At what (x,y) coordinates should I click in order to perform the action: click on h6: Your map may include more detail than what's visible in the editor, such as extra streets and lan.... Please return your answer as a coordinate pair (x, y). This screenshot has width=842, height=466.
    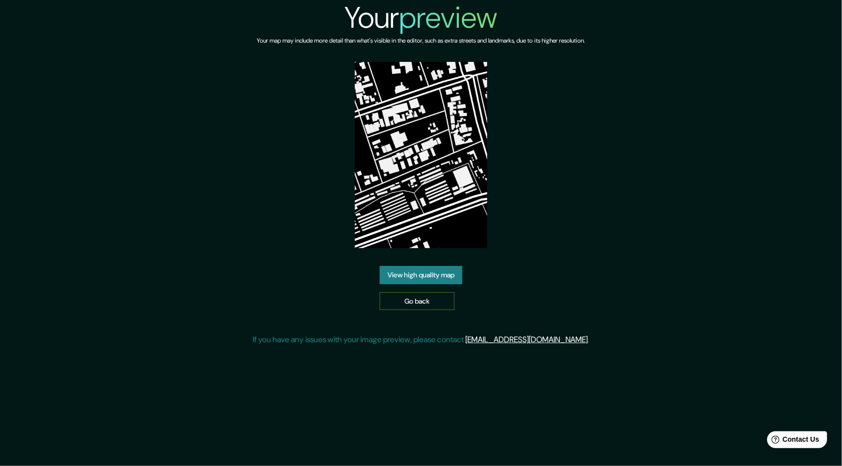
    Looking at the image, I should click on (421, 41).